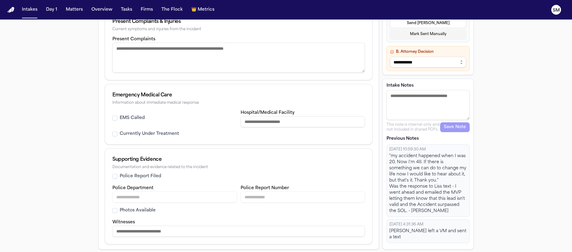 This screenshot has height=252, width=572. What do you see at coordinates (149, 134) in the screenshot?
I see `label: Currently Under Treatment` at bounding box center [149, 134].